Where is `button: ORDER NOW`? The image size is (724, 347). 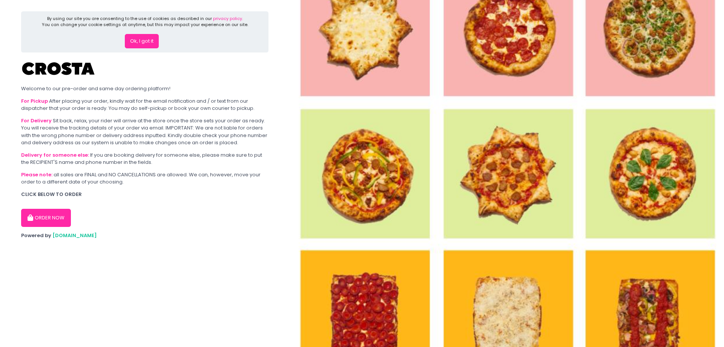
button: ORDER NOW is located at coordinates (46, 218).